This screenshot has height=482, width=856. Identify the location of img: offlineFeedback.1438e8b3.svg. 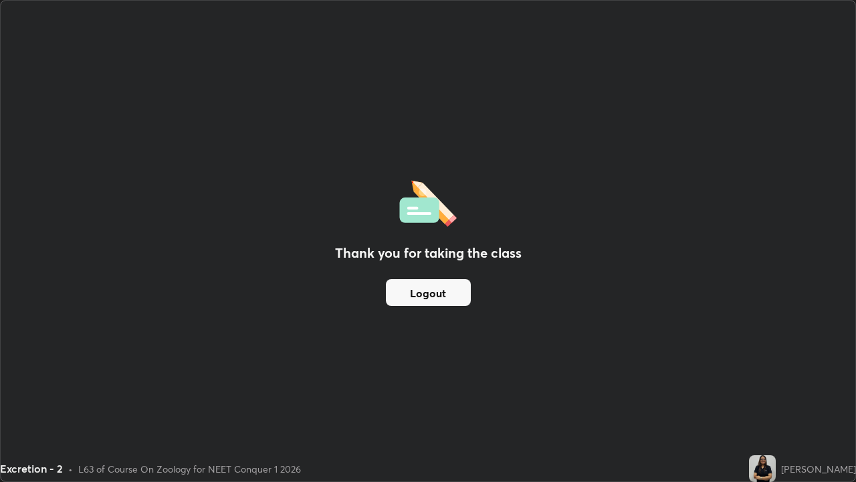
(428, 201).